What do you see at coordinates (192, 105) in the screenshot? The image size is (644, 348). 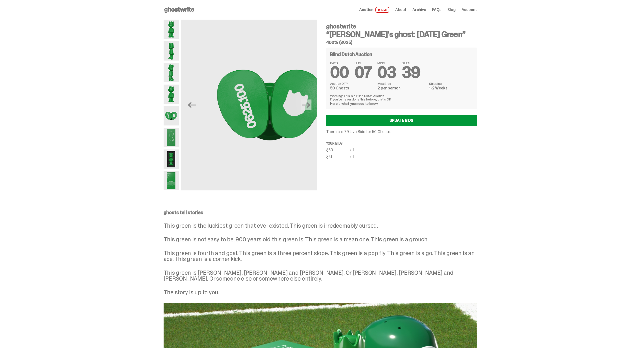 I see `button: Previous` at bounding box center [192, 105].